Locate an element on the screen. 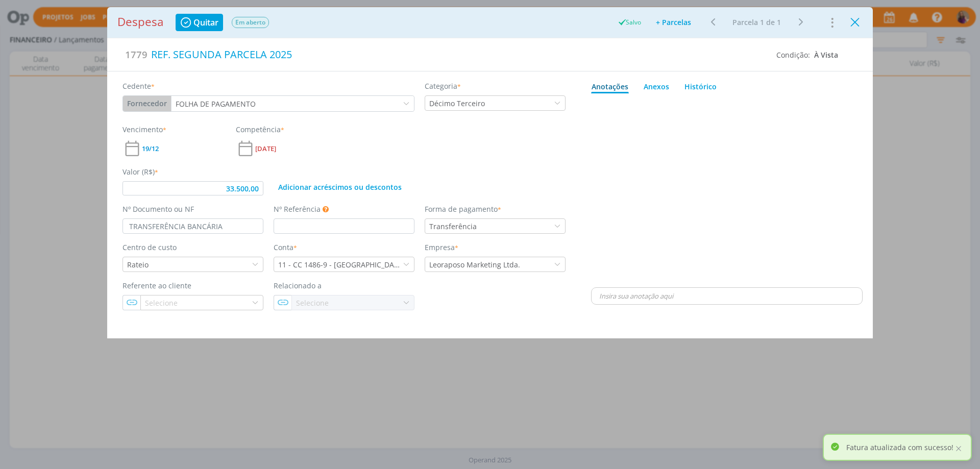  button: Adicionar acréscimos ou descontos is located at coordinates (340, 187).